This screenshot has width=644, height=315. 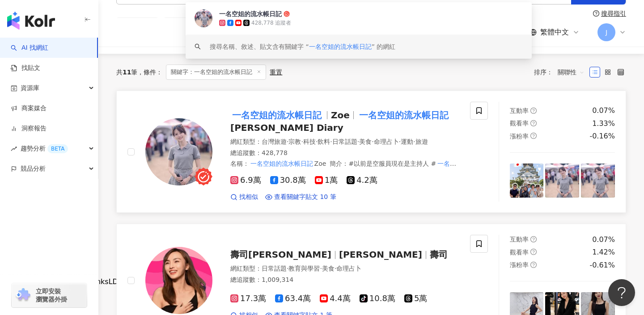 What do you see at coordinates (248, 298) in the screenshot?
I see `span: 17.3萬` at bounding box center [248, 298].